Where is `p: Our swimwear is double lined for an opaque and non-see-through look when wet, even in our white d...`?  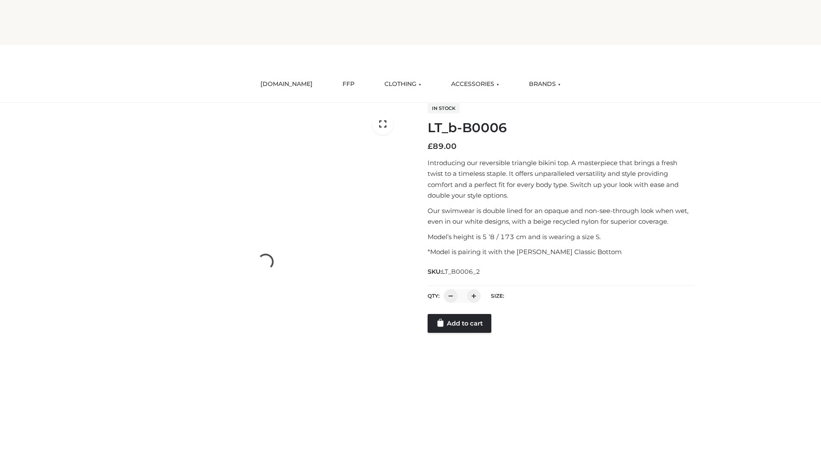 p: Our swimwear is double lined for an opaque and non-see-through look when wet, even in our white d... is located at coordinates (561, 216).